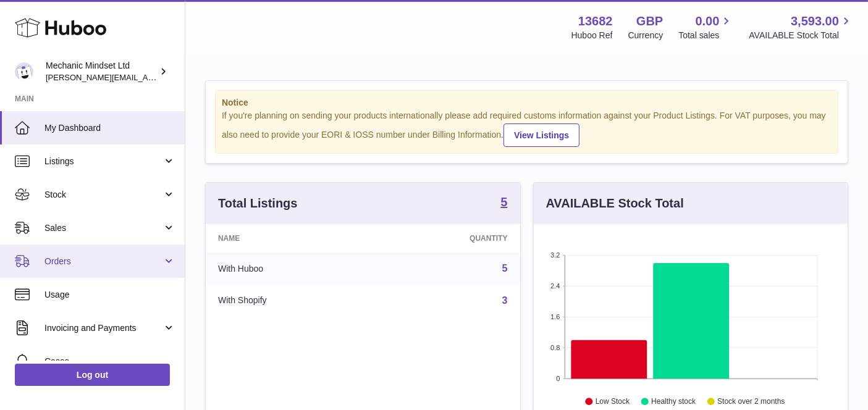  I want to click on a: 3, so click(505, 300).